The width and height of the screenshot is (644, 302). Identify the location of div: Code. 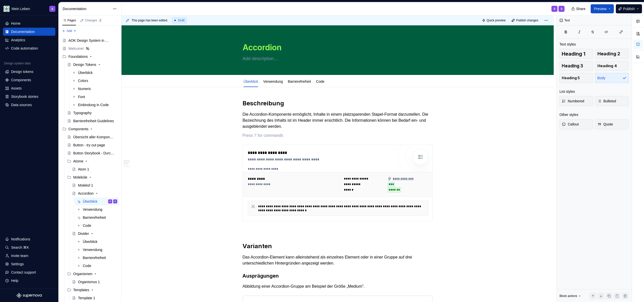
(87, 265).